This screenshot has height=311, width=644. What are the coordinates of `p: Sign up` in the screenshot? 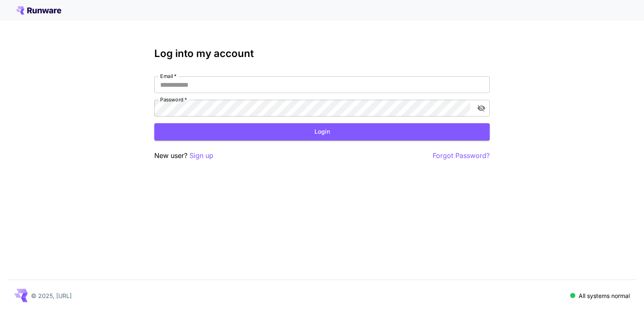 It's located at (202, 156).